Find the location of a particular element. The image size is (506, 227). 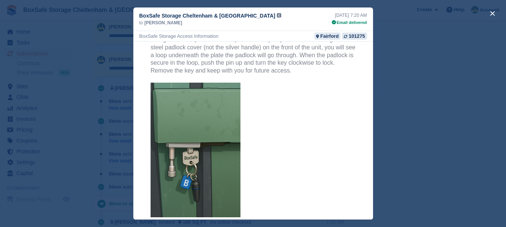

a: Fairford is located at coordinates (327, 36).